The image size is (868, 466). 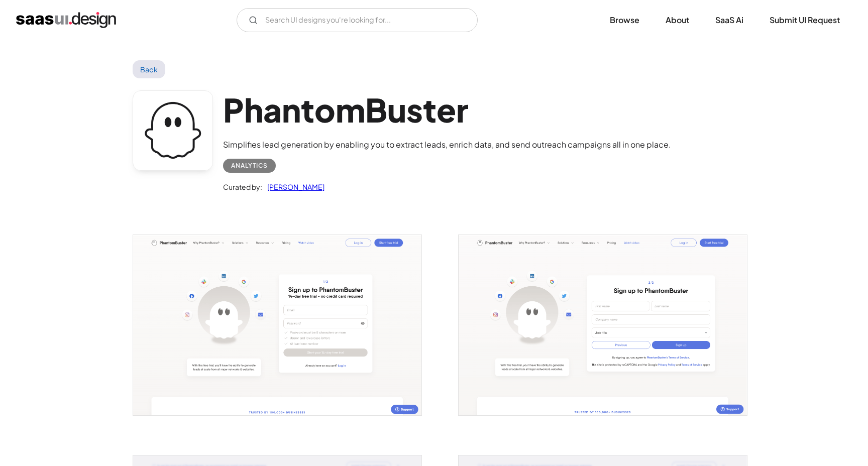 What do you see at coordinates (357, 20) in the screenshot?
I see `form: Email Form` at bounding box center [357, 20].